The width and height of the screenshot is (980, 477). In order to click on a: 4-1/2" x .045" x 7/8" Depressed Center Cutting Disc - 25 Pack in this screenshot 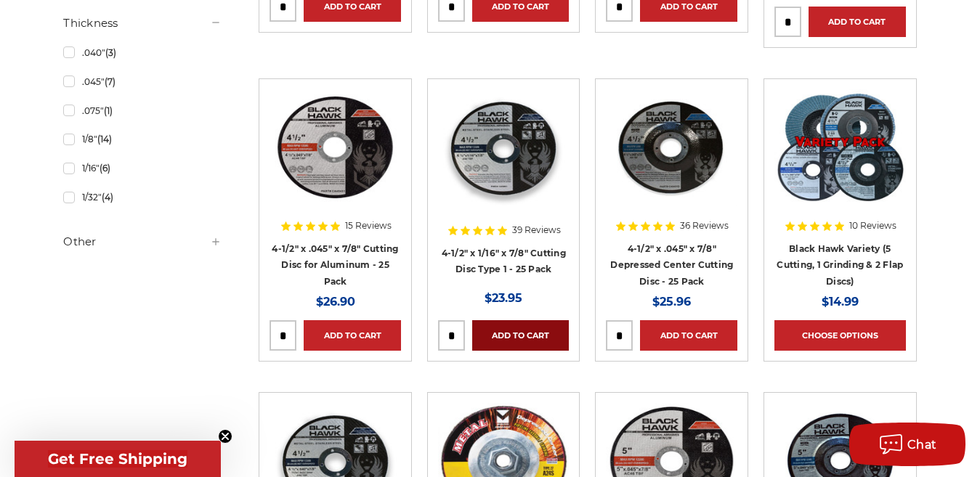, I will do `click(671, 265)`.